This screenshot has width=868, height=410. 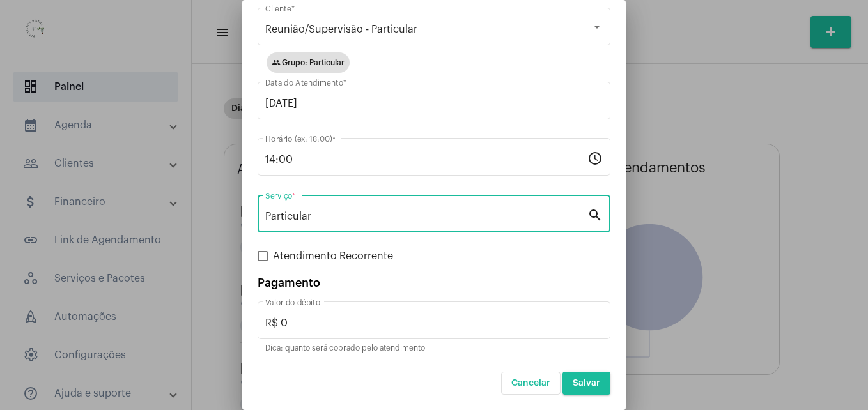 I want to click on span: Atendimento Recorrente, so click(x=333, y=257).